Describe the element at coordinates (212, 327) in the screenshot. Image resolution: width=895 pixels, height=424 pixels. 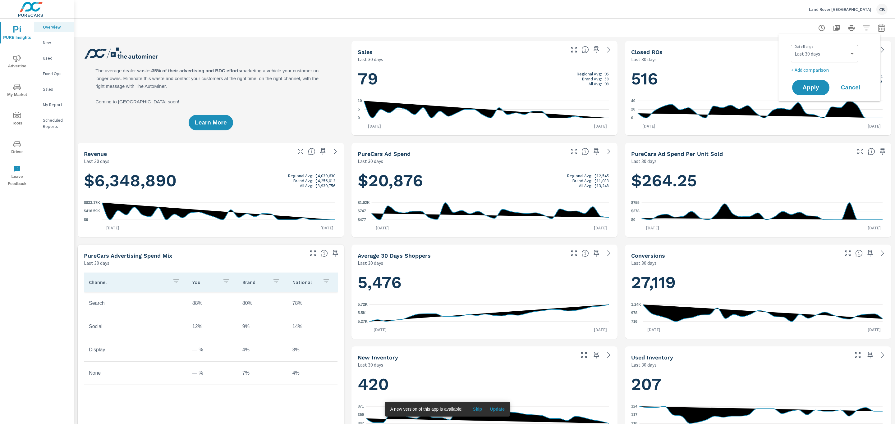
I see `td: 12%` at that location.